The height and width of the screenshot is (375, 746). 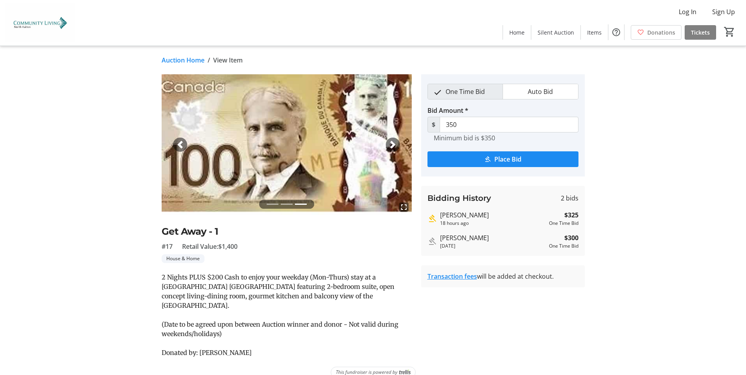 I want to click on a: Tickets, so click(x=700, y=32).